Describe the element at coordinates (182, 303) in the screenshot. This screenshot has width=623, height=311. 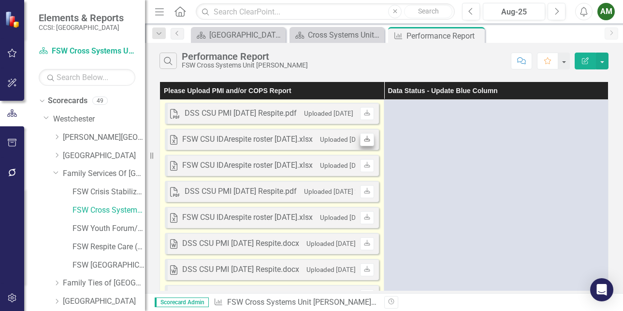
I see `span: Scorecard Admin` at that location.